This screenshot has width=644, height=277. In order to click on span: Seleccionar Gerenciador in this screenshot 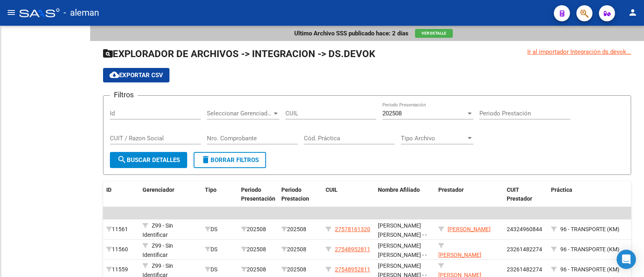, I will do `click(239, 114)`.